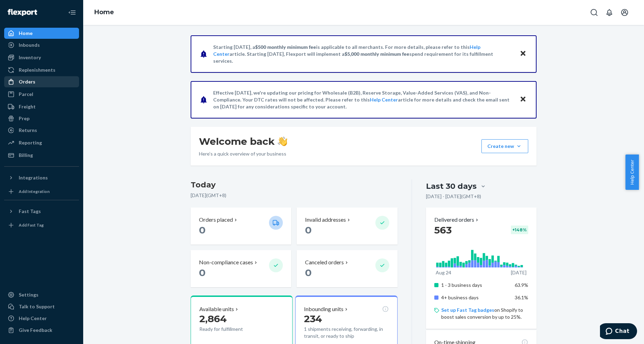 Image resolution: width=644 pixels, height=344 pixels. I want to click on a: Reporting, so click(41, 143).